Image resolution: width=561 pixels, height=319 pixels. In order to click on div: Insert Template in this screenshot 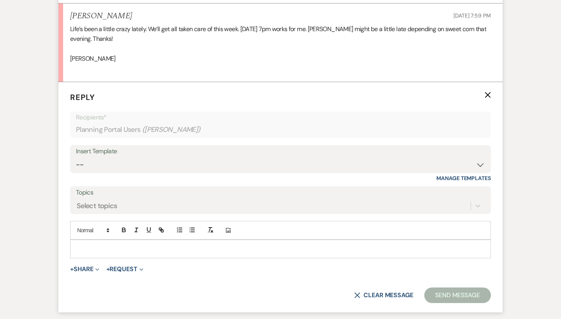, I will do `click(280, 151)`.